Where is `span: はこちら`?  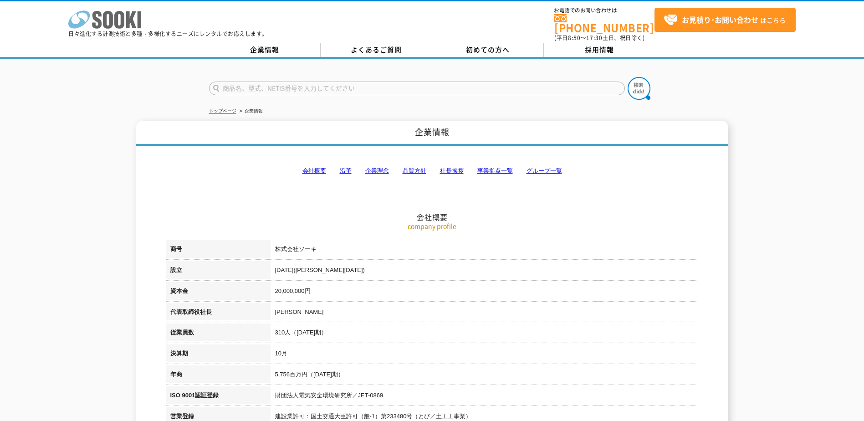 span: はこちら is located at coordinates (724, 20).